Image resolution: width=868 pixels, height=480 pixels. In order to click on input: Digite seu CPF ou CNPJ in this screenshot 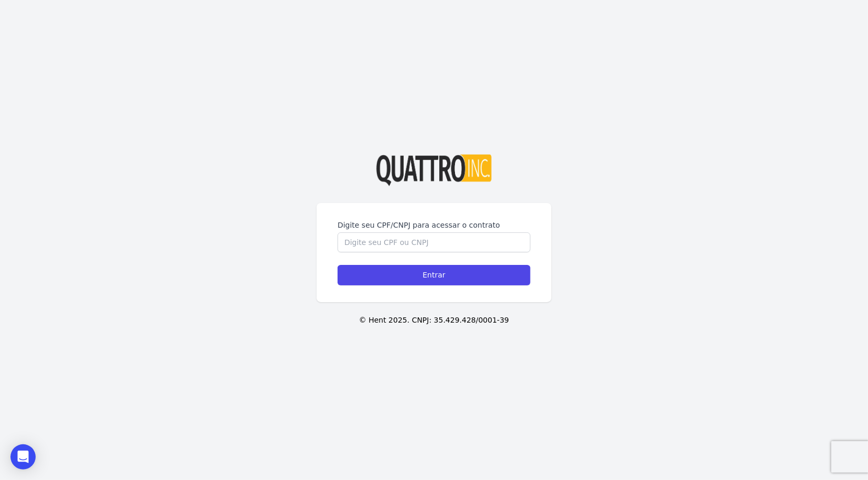, I will do `click(434, 243)`.